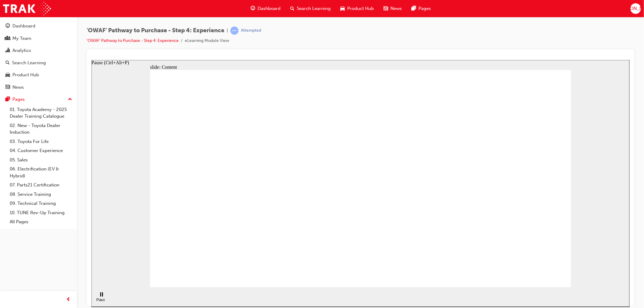  What do you see at coordinates (39, 63) in the screenshot?
I see `a: Search Learning` at bounding box center [39, 63].